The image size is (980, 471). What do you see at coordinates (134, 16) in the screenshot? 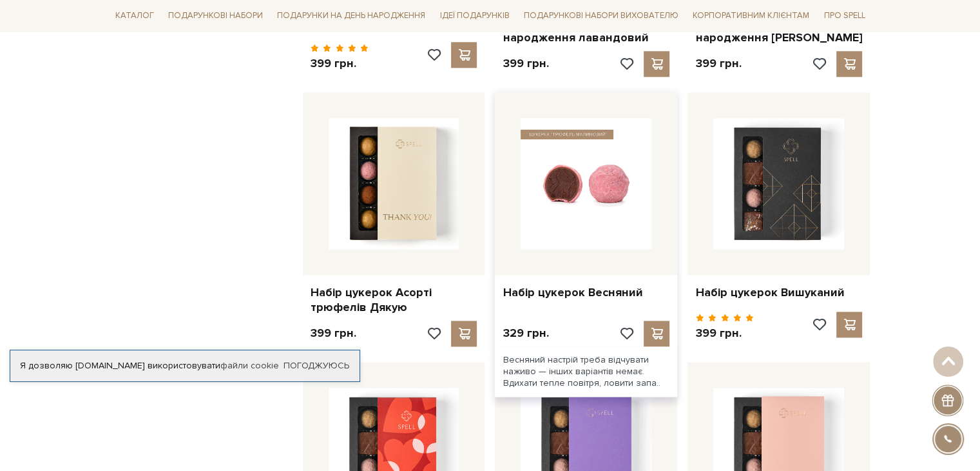
I see `a: Каталог` at bounding box center [134, 16].